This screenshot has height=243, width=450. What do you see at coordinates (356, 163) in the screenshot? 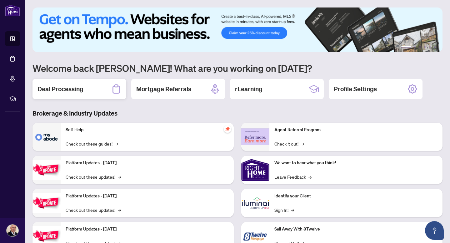
I see `p: We want to hear what you think!` at bounding box center [356, 163].